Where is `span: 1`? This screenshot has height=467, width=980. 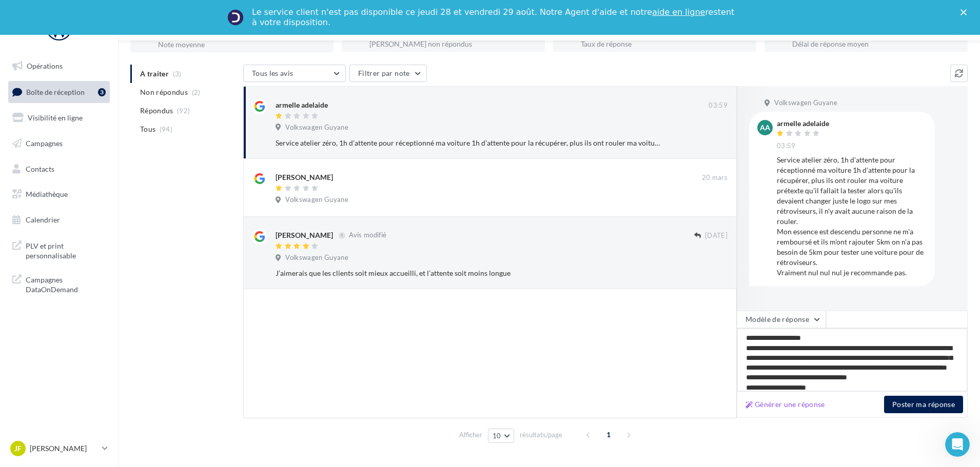 span: 1 is located at coordinates (609, 435).